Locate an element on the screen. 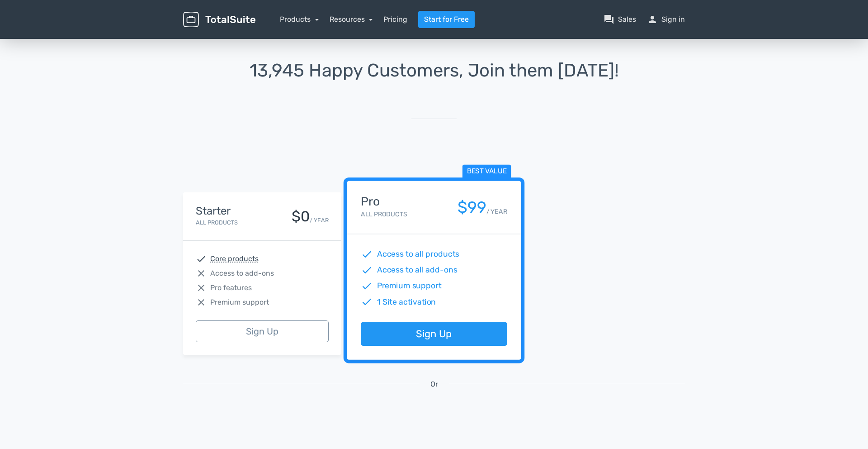 This screenshot has width=868, height=449. img: TotalSuite for WordPress is located at coordinates (219, 19).